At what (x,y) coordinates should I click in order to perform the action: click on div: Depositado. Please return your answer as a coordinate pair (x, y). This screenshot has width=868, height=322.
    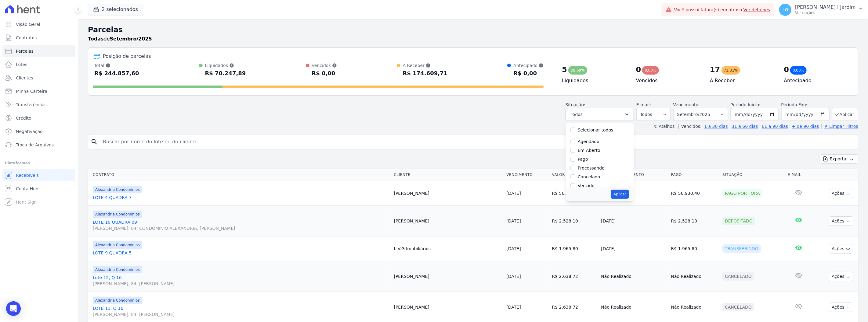
    Looking at the image, I should click on (738, 221).